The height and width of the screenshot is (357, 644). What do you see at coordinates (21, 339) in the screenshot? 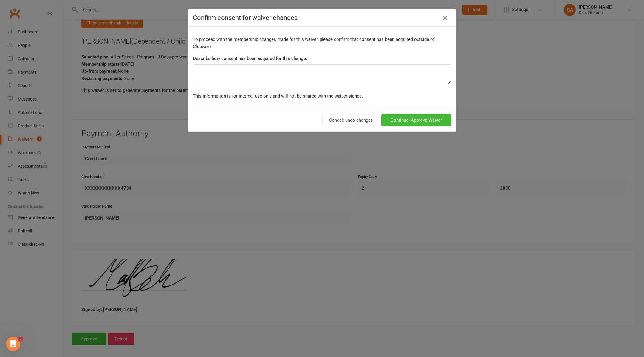
I see `span: 2` at bounding box center [21, 339].